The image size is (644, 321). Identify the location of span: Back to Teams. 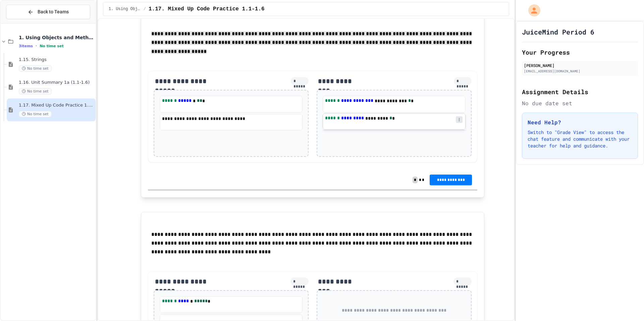
(53, 12).